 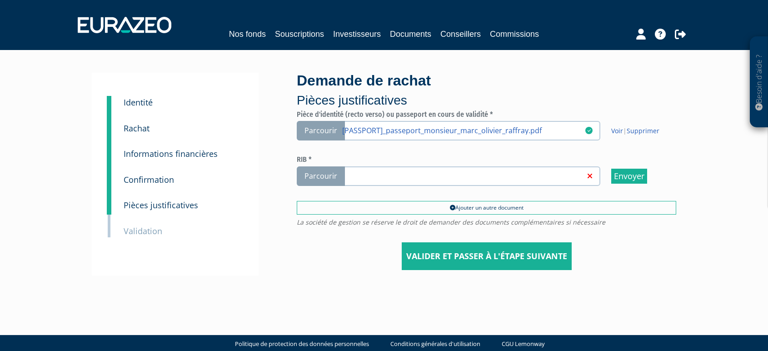 I want to click on a: Nos fonds, so click(x=247, y=34).